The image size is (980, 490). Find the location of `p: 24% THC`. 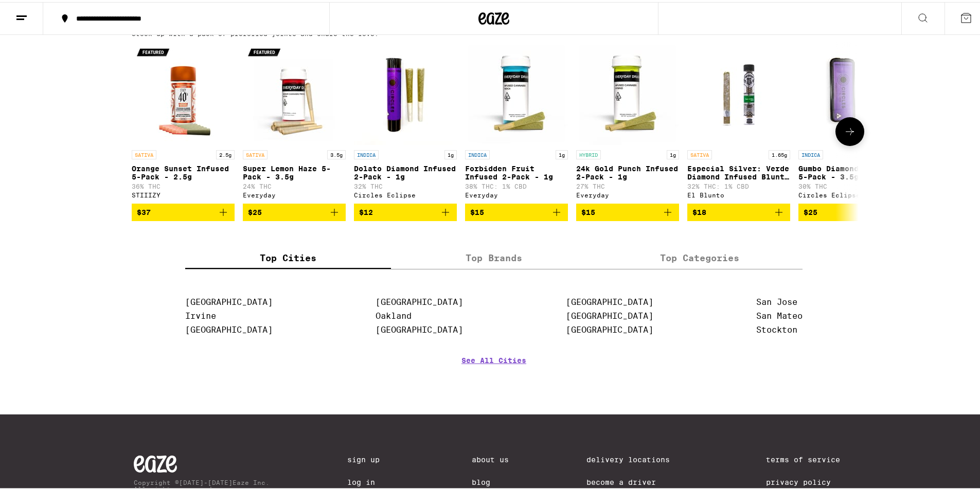

p: 24% THC is located at coordinates (295, 184).